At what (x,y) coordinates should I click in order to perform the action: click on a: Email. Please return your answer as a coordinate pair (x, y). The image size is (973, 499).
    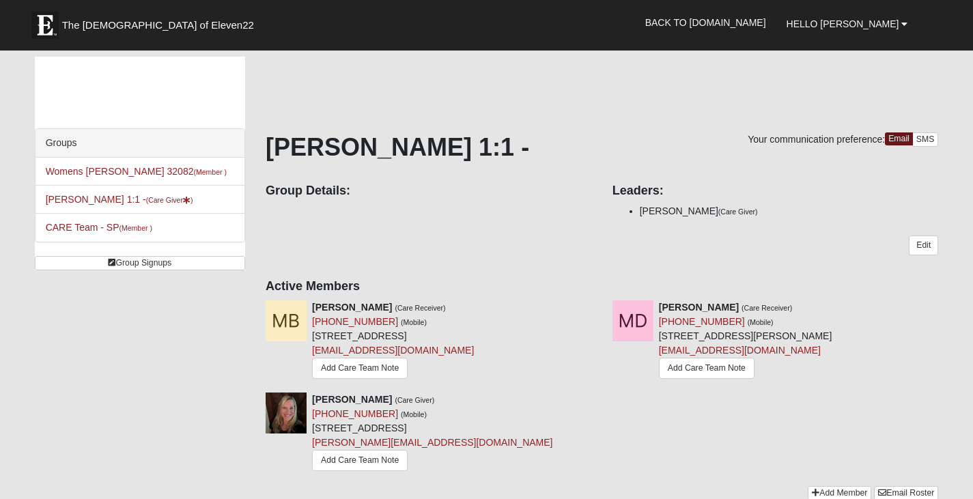
    Looking at the image, I should click on (899, 139).